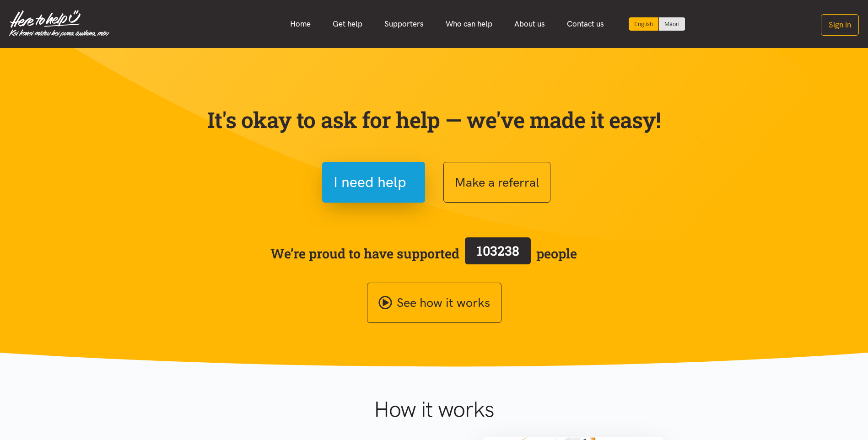 The width and height of the screenshot is (868, 440). Describe the element at coordinates (59, 24) in the screenshot. I see `img: Home` at that location.